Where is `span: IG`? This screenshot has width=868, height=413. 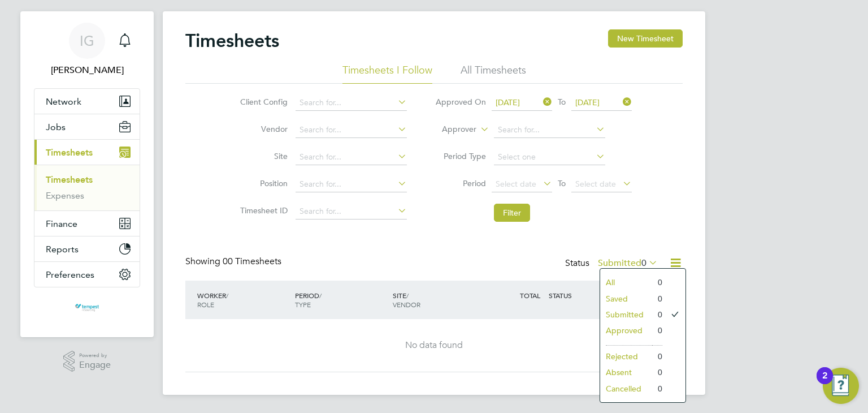
span: IG is located at coordinates (87, 41).